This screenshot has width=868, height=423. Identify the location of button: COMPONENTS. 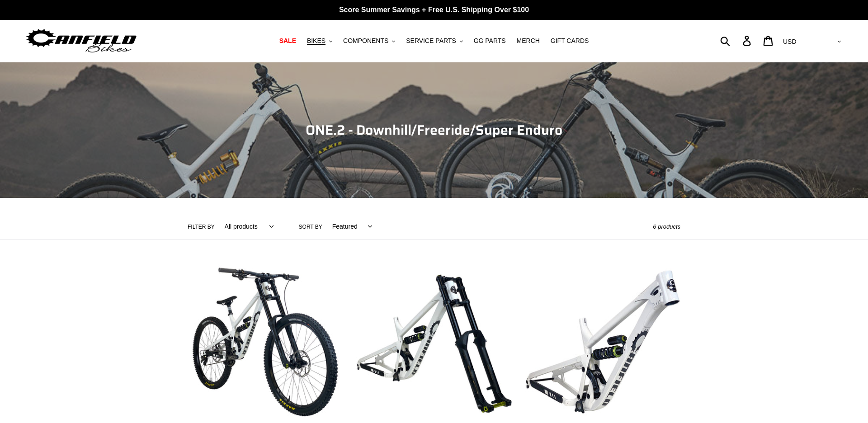
(369, 41).